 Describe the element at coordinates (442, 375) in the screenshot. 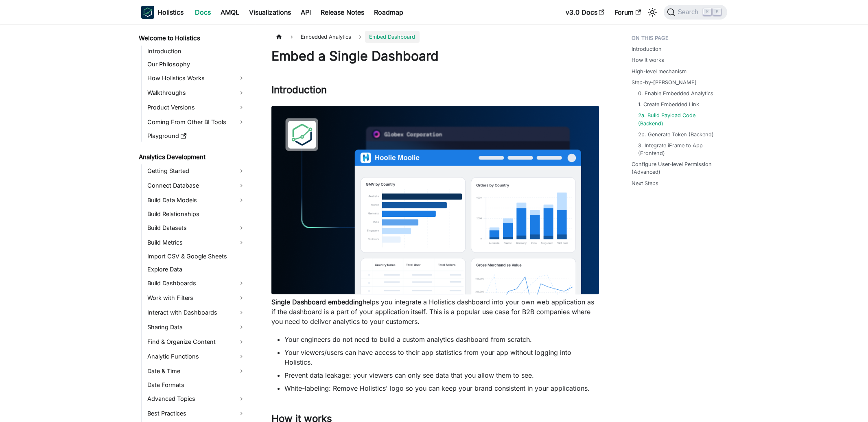

I see `li: Prevent data leakage: your viewers can only see data that you allow them to see.` at that location.